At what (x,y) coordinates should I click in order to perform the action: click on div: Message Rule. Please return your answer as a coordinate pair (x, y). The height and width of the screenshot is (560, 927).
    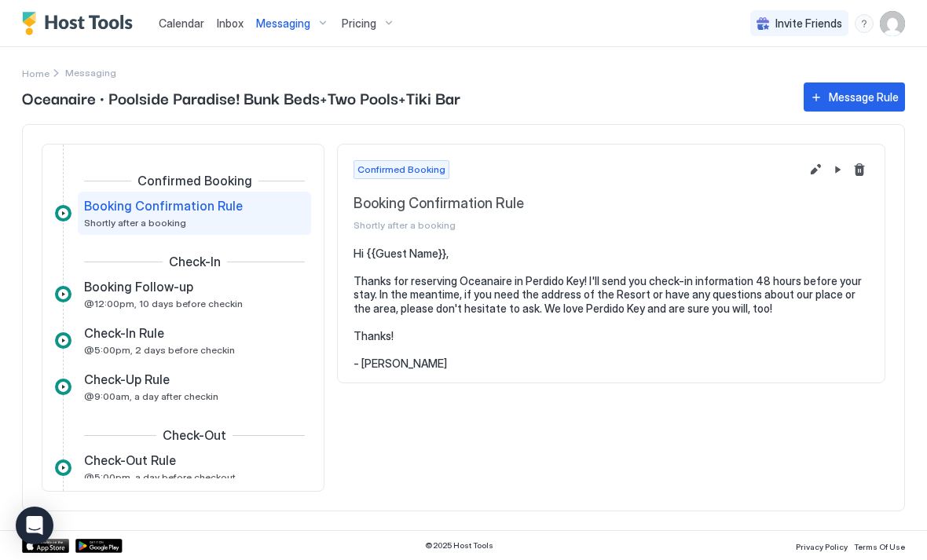
    Looking at the image, I should click on (864, 97).